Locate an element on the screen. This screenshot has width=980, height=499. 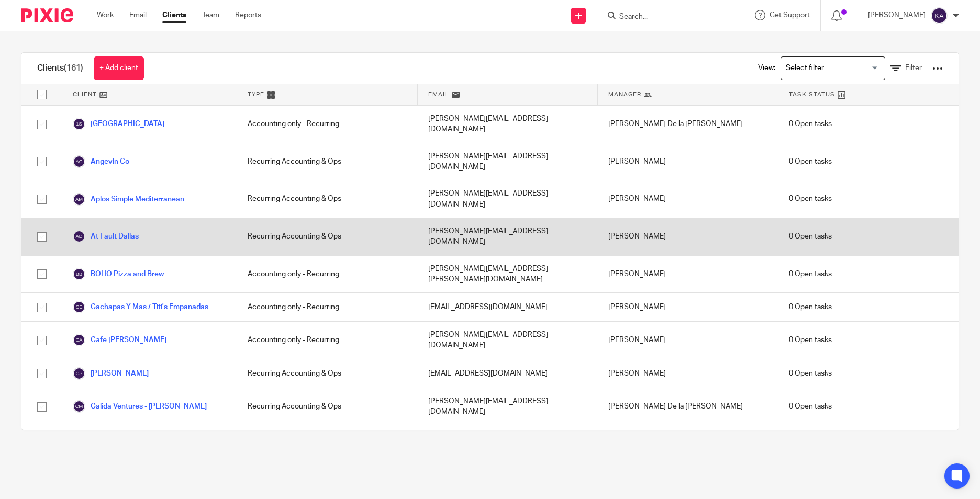
a: Clients is located at coordinates (174, 15).